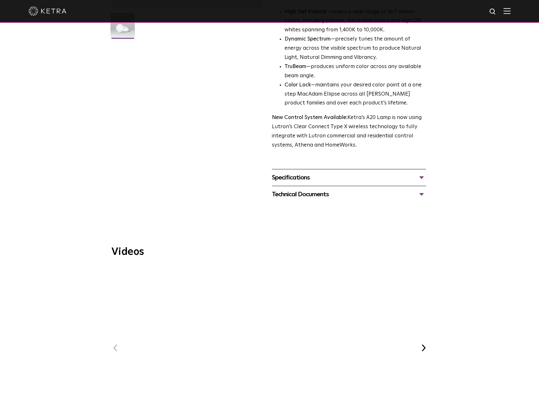 Image resolution: width=539 pixels, height=402 pixels. Describe the element at coordinates (116, 348) in the screenshot. I see `button: Previous` at that location.